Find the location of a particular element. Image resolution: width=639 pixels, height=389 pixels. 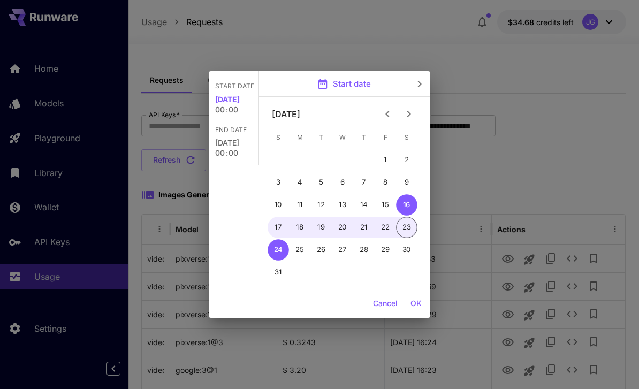

button: 15 is located at coordinates (385, 205).